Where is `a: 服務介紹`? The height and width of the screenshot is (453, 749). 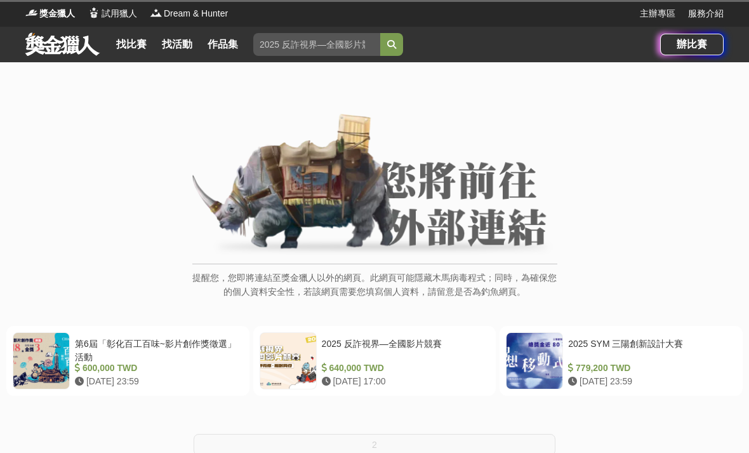 a: 服務介紹 is located at coordinates (706, 13).